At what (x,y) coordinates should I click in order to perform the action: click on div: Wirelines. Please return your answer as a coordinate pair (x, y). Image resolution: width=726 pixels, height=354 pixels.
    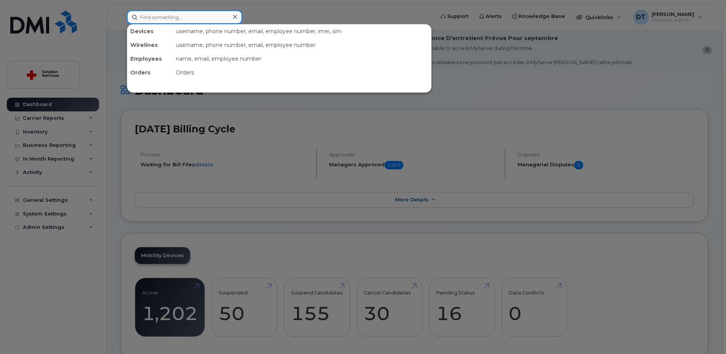
    Looking at the image, I should click on (150, 45).